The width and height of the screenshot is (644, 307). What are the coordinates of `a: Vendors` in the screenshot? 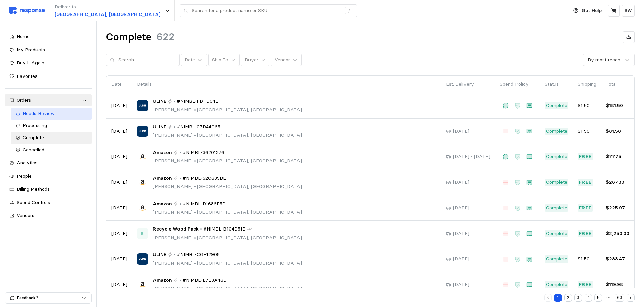 It's located at (48, 216).